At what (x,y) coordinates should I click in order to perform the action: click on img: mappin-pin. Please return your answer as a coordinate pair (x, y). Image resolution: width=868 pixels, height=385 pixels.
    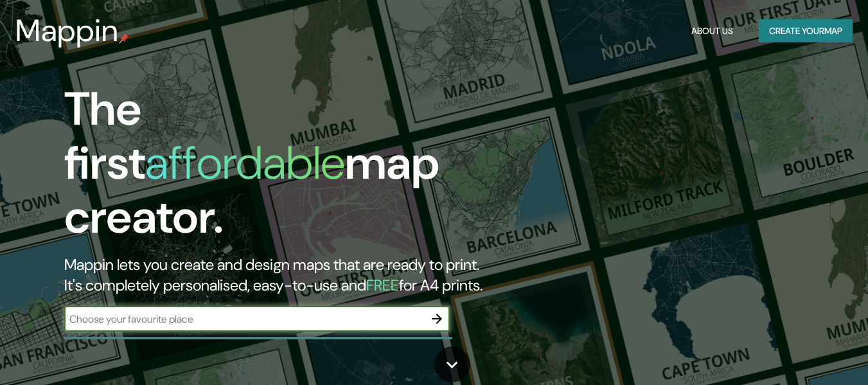
    Looking at the image, I should click on (124, 39).